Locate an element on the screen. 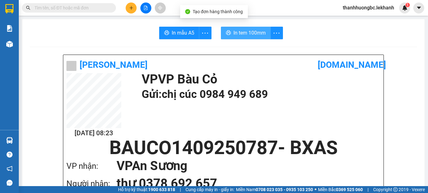  div: sơn is located at coordinates (86, 17).